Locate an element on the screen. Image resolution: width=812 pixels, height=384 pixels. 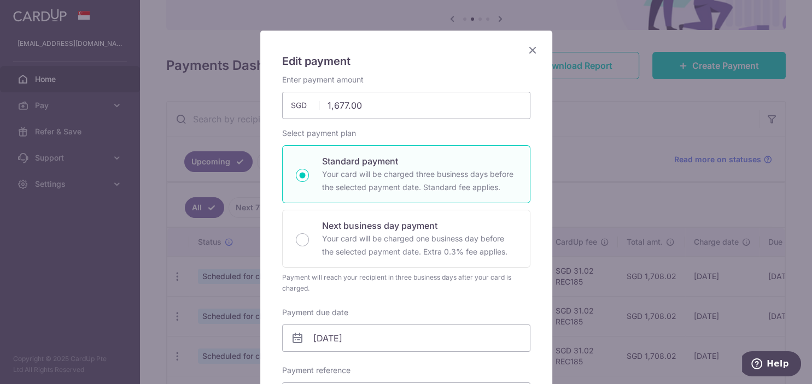
label: Payment due date is located at coordinates (315, 313).